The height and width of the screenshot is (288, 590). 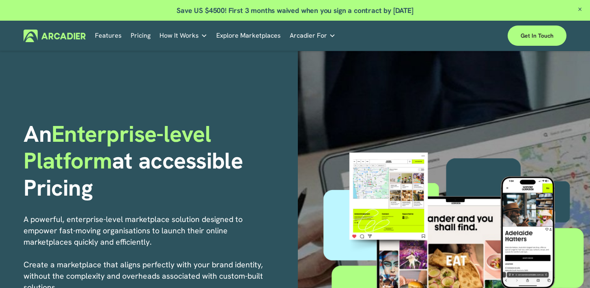 I want to click on a: Pricing, so click(x=140, y=35).